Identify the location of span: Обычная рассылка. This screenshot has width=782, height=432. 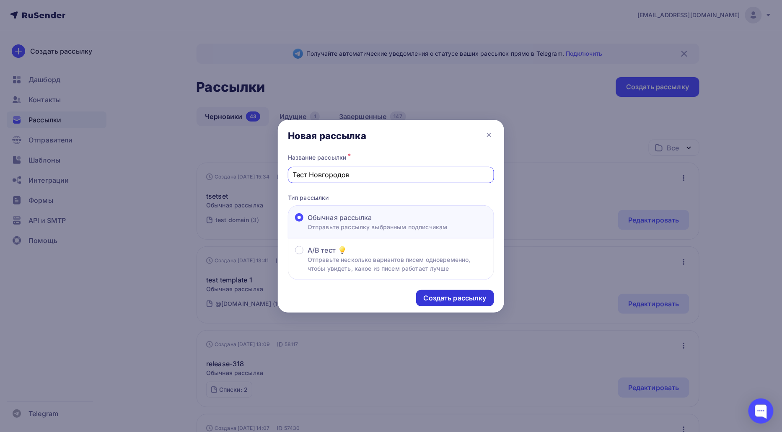
(340, 218).